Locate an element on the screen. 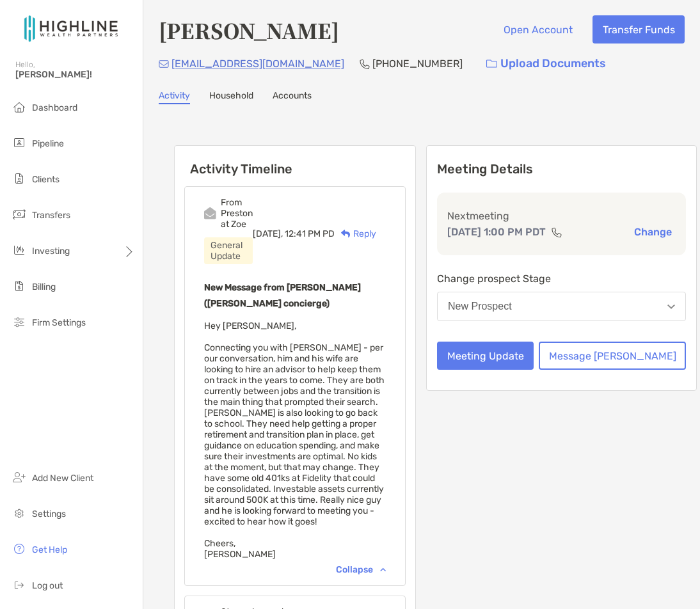 The width and height of the screenshot is (700, 609). span: Settings is located at coordinates (48, 514).